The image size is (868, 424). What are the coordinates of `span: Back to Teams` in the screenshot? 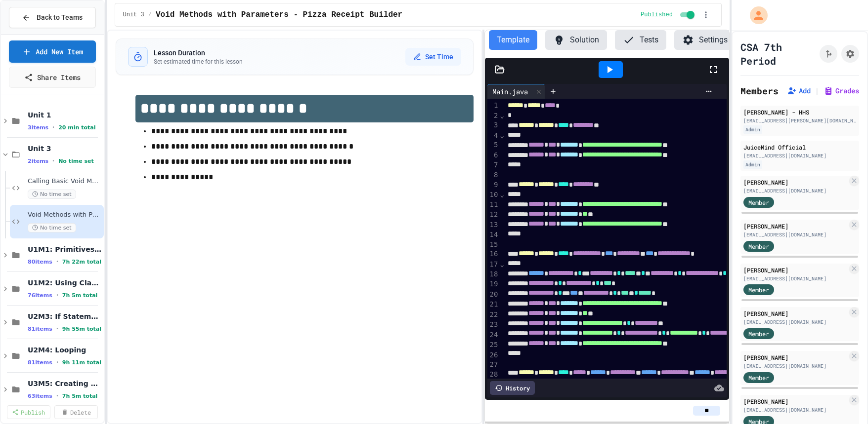 It's located at (59, 17).